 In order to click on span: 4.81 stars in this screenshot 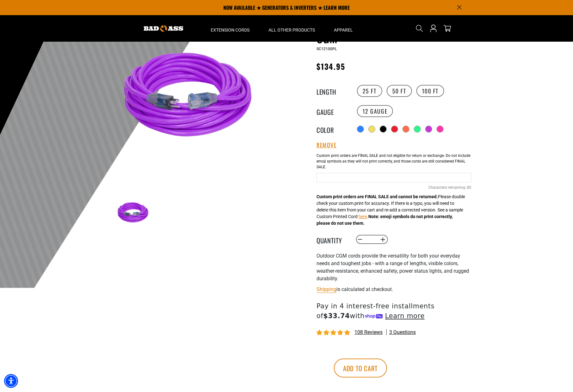, I will do `click(334, 332)`.